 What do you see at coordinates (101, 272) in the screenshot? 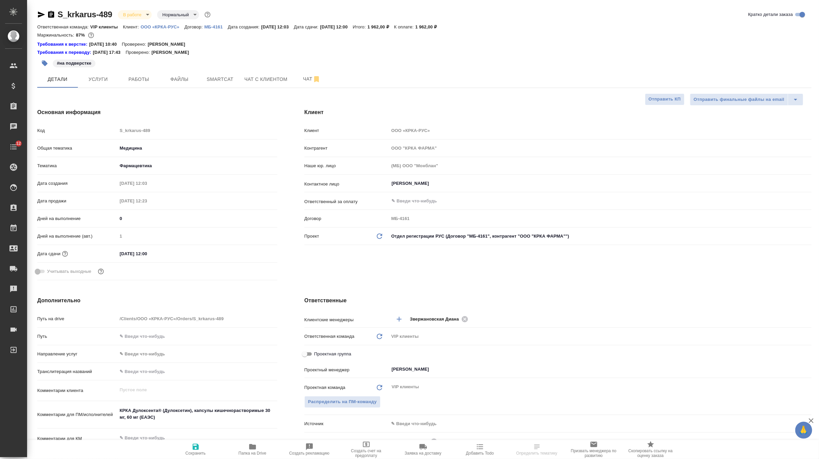
I see `button: Выбери, если сб и вс нужно считать рабочими днями для выполнения заказа.` at bounding box center [101, 272].